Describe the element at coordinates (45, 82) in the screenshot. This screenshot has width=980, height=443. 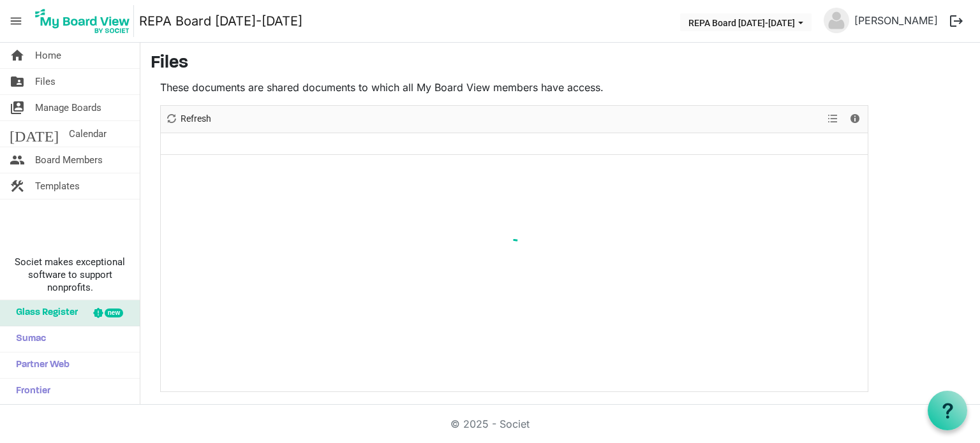
I see `span: Files` at that location.